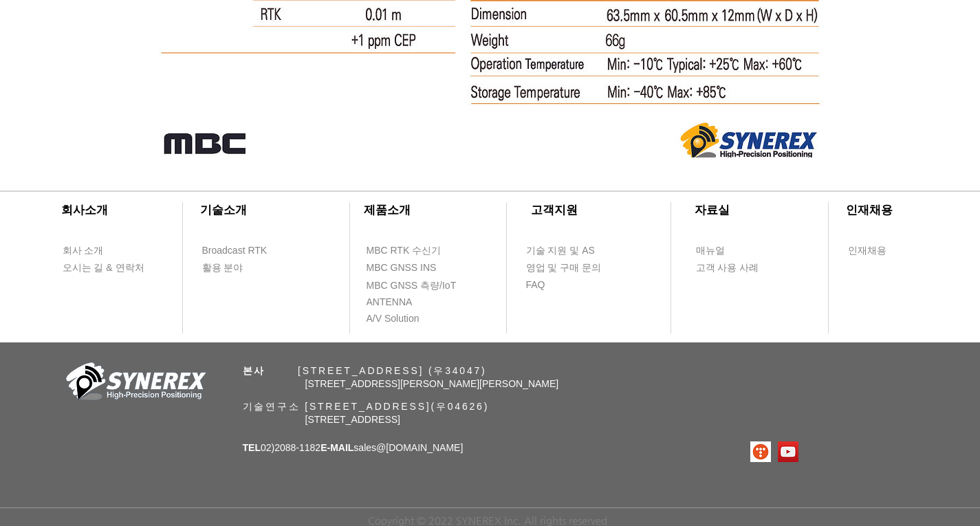  What do you see at coordinates (108, 267) in the screenshot?
I see `a: 오시는 길 & 연락처` at bounding box center [108, 267].